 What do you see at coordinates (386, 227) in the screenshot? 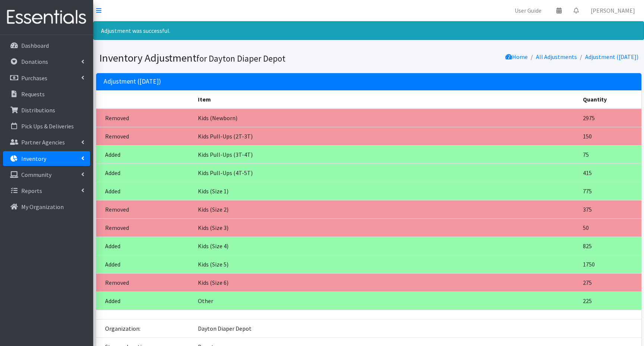
I see `td: Kids (Size 3)` at bounding box center [386, 227].